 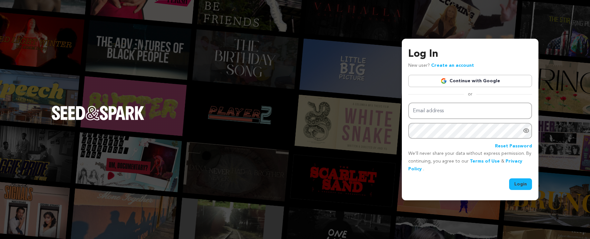 I want to click on a: Seed&Spark Homepage, so click(x=98, y=119).